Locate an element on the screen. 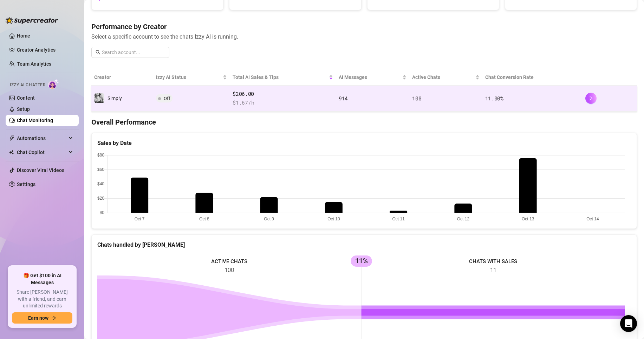 The width and height of the screenshot is (644, 339). span: Chat Copilot is located at coordinates (42, 152).